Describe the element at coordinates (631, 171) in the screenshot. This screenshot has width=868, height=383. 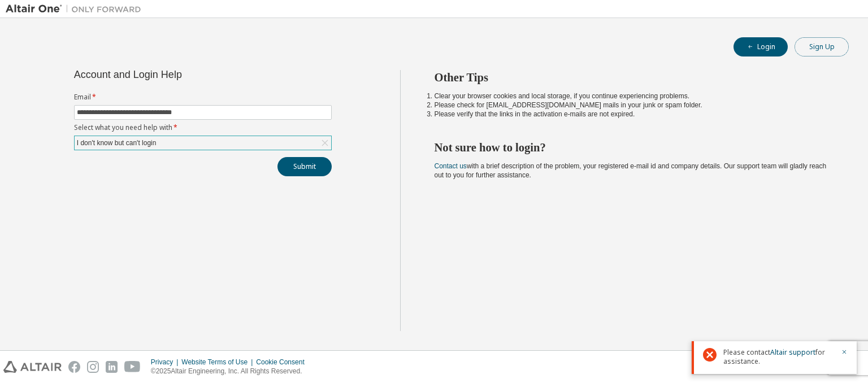
I see `span: with a brief description of the problem, your registered e-mail id and company details. Our suppo...` at that location.